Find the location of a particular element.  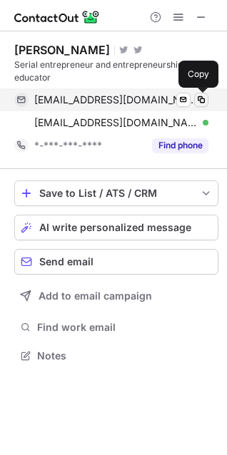

button: Find work email is located at coordinates (116, 327).